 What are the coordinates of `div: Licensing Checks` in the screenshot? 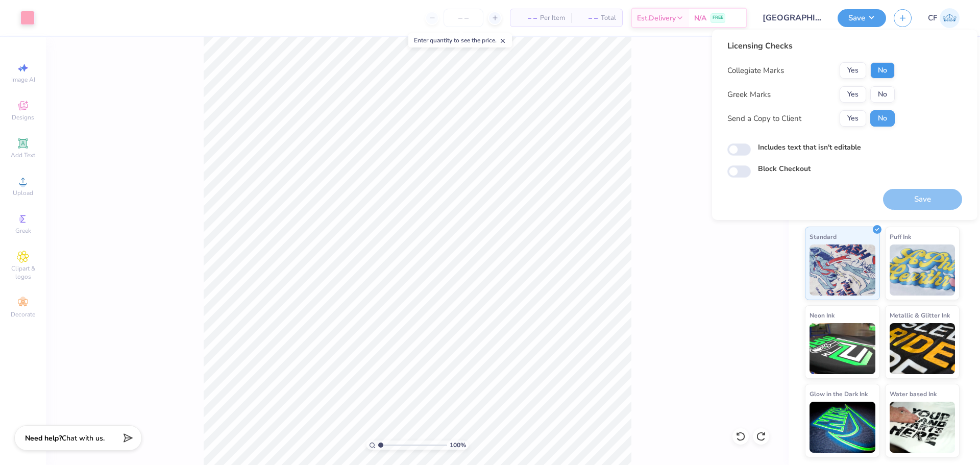 It's located at (811, 46).